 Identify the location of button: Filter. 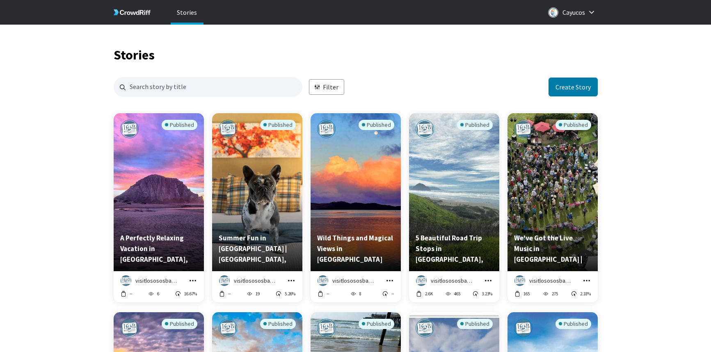
(327, 87).